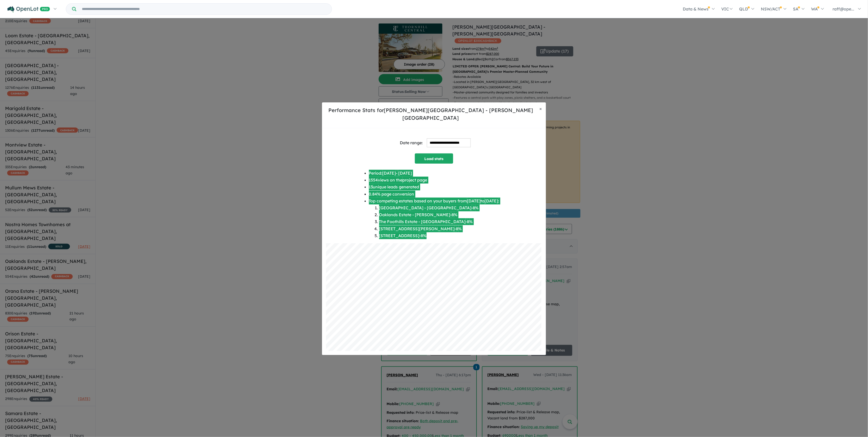 The height and width of the screenshot is (437, 868). What do you see at coordinates (434, 187) in the screenshot?
I see `li: 13 unique leads generated` at bounding box center [434, 187].